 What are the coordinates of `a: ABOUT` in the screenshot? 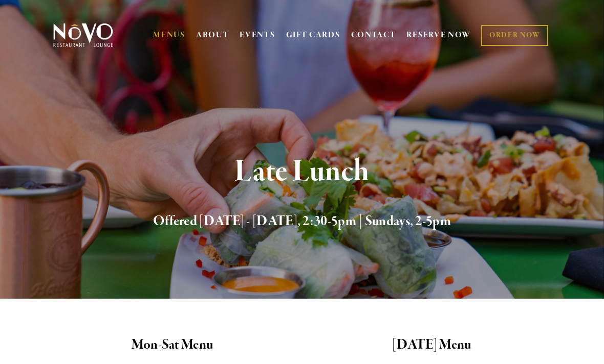 It's located at (212, 35).